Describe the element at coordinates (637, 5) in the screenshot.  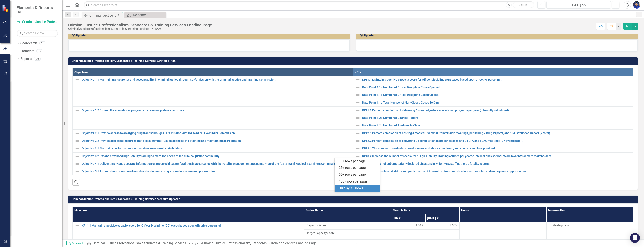
I see `img: Somi Akter` at that location.